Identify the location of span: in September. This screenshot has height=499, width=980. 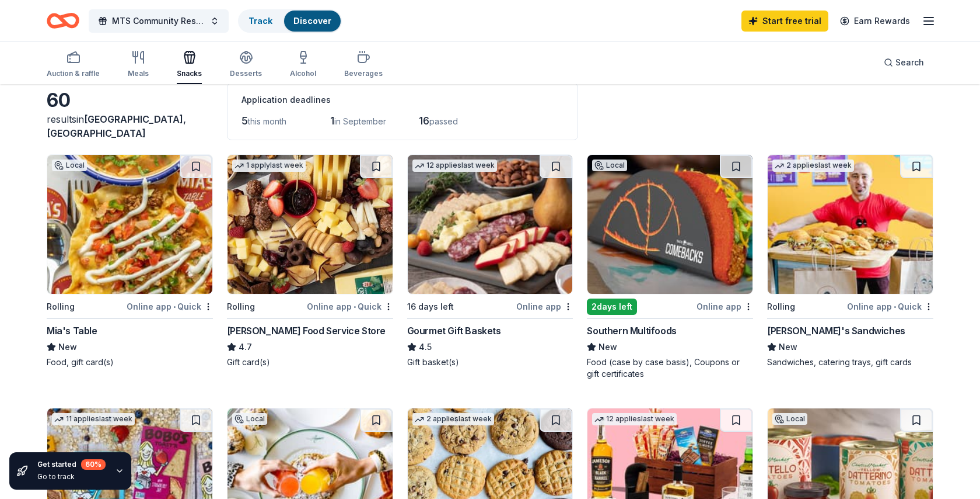
(360, 121).